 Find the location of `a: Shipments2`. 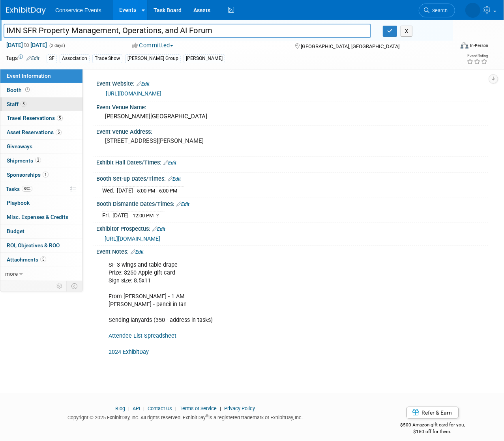

a: Shipments2 is located at coordinates (42, 161).